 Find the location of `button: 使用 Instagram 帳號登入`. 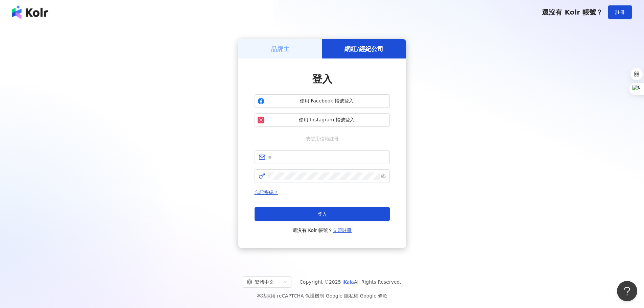

button: 使用 Instagram 帳號登入 is located at coordinates (322, 120).